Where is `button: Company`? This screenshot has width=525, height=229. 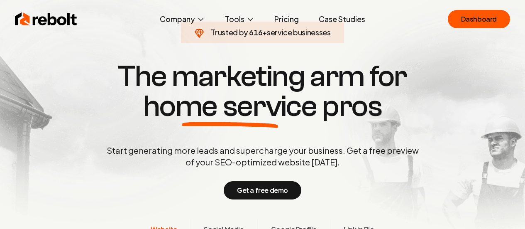 button: Company is located at coordinates (182, 19).